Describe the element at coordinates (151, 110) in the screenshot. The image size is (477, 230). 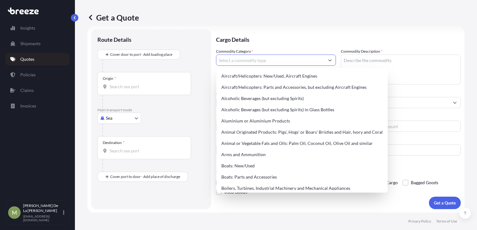
I see `p: Main transport mode` at that location.